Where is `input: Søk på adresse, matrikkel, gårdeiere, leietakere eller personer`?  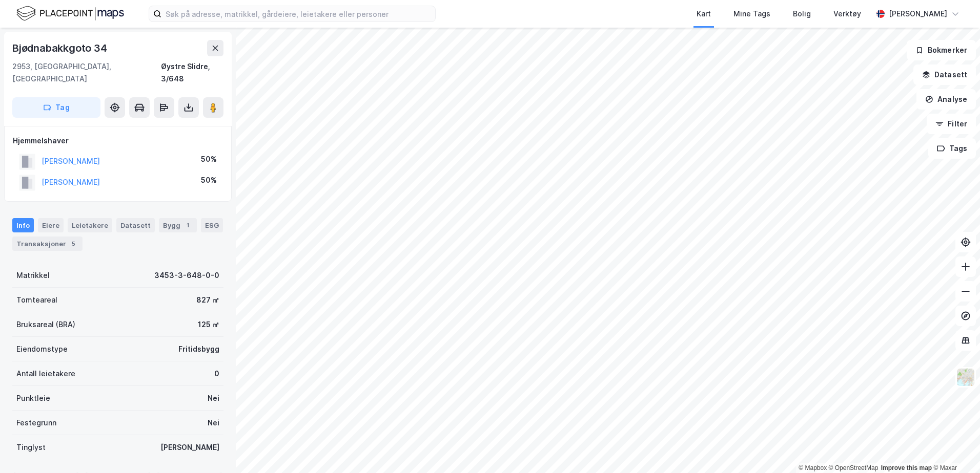 input: Søk på adresse, matrikkel, gårdeiere, leietakere eller personer is located at coordinates (298, 14).